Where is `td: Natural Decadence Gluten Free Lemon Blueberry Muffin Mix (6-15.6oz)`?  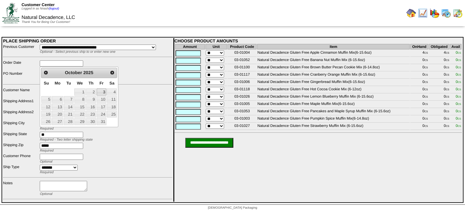 td: Natural Decadence Gluten Free Lemon Blueberry Muffin Mix (6-15.6oz) is located at coordinates (334, 98).